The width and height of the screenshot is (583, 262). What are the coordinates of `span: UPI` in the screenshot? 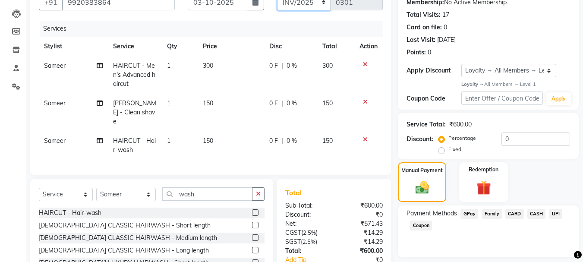 It's located at (555, 213).